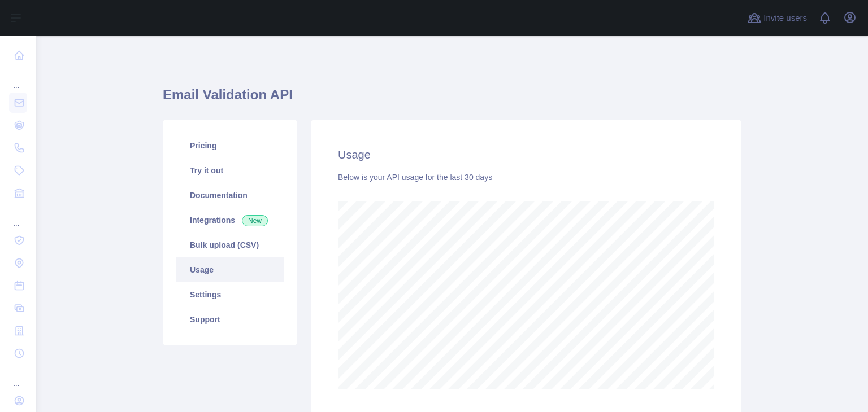 Image resolution: width=868 pixels, height=412 pixels. What do you see at coordinates (230, 171) in the screenshot?
I see `a: Try it out` at bounding box center [230, 171].